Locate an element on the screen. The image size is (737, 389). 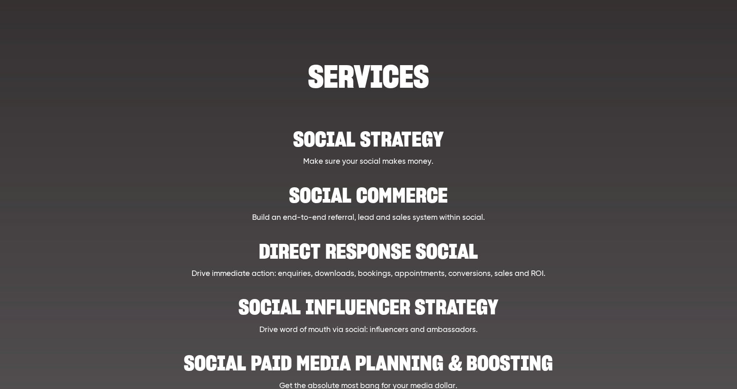
a: Social strategy Make sure your social makes money. is located at coordinates (369, 144).